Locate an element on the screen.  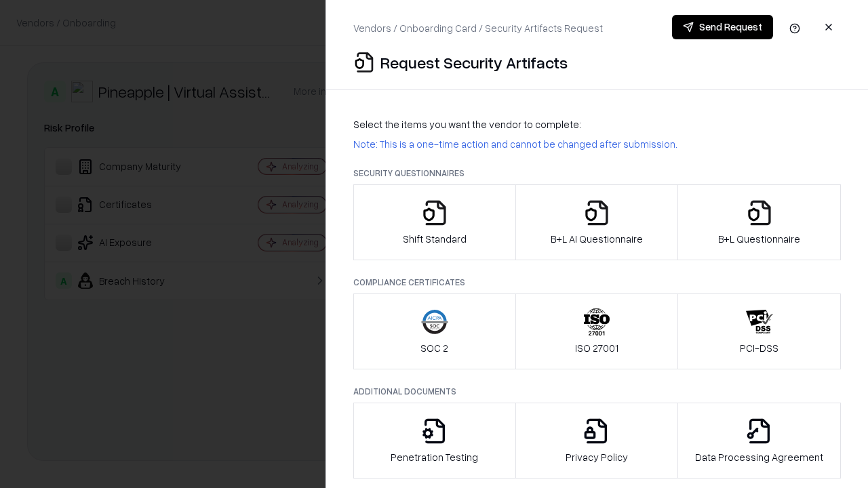
p: Additional Documents is located at coordinates (597, 391).